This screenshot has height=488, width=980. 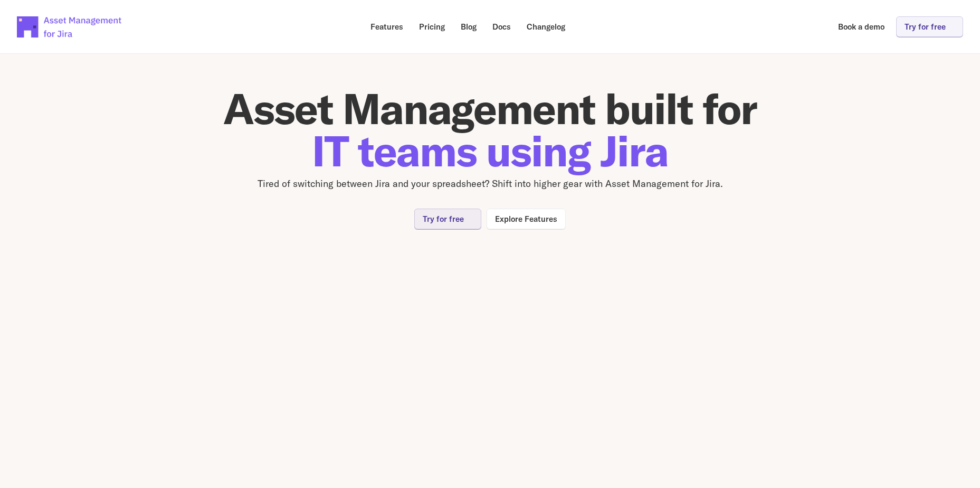 What do you see at coordinates (526, 218) in the screenshot?
I see `p: Explore Features` at bounding box center [526, 218].